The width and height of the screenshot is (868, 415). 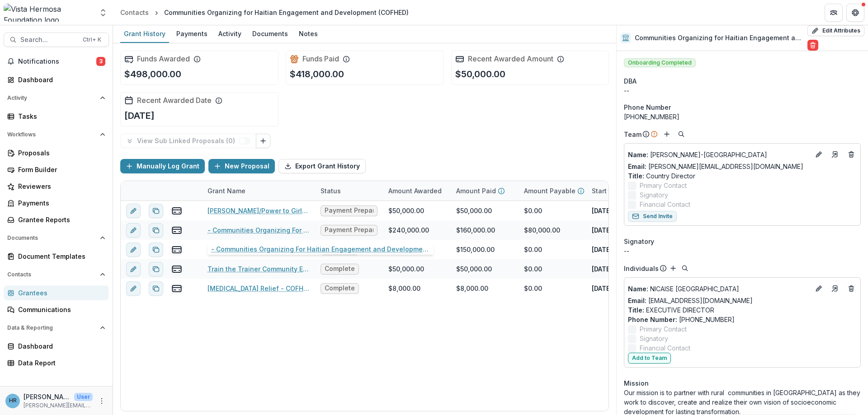 What do you see at coordinates (270, 34) in the screenshot?
I see `a: Documents` at bounding box center [270, 34].